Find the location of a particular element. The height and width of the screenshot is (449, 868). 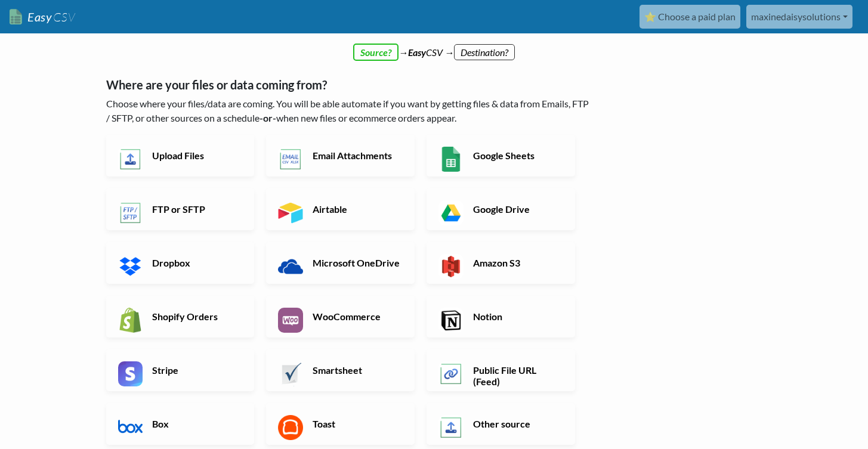

a: Google Drive is located at coordinates (500, 209).